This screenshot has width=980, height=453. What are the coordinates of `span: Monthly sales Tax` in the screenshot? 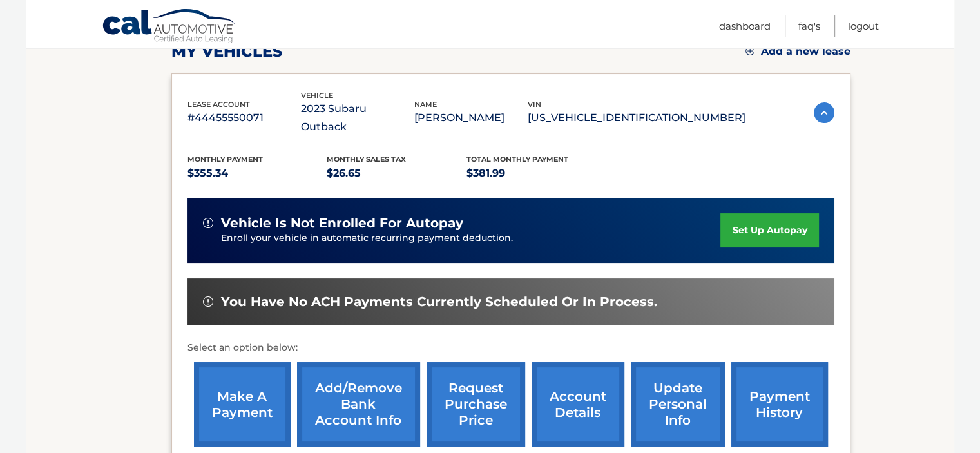 It's located at (366, 159).